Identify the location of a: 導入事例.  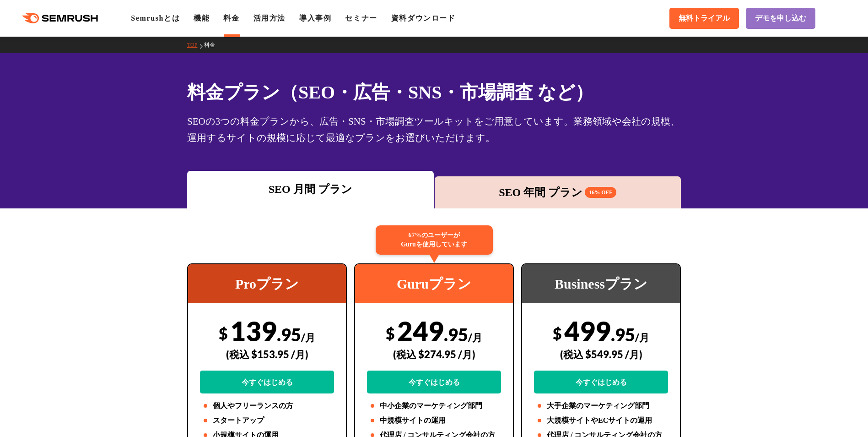
(315, 18).